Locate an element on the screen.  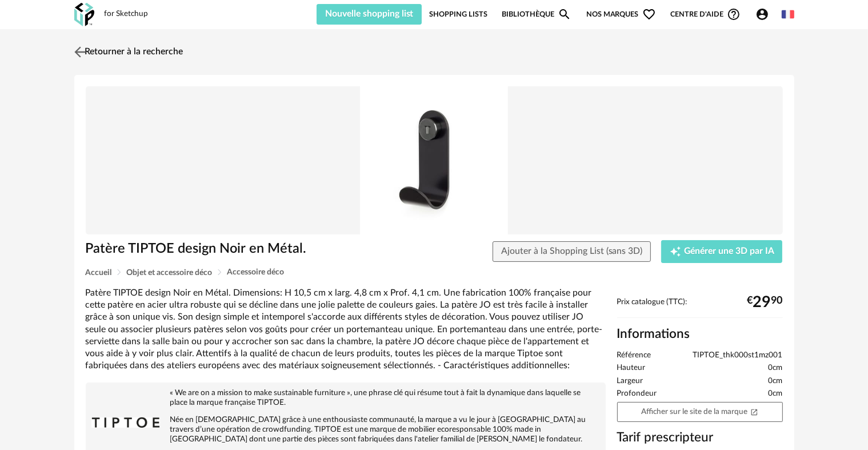
p: « We are on a mission to make sustainable furniture », une phrase clé qui résume tout à fait la d... is located at coordinates (346, 398).